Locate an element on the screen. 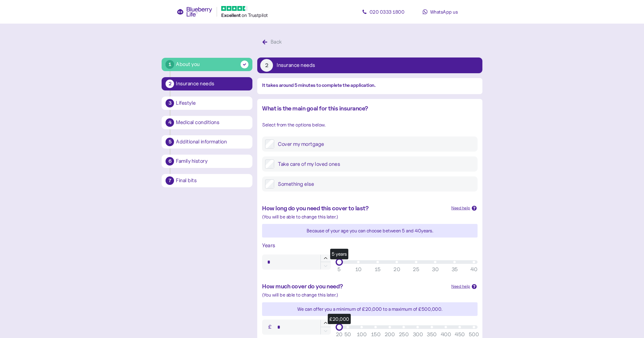 The image size is (644, 338). div: How much cover do you need? is located at coordinates (354, 286).